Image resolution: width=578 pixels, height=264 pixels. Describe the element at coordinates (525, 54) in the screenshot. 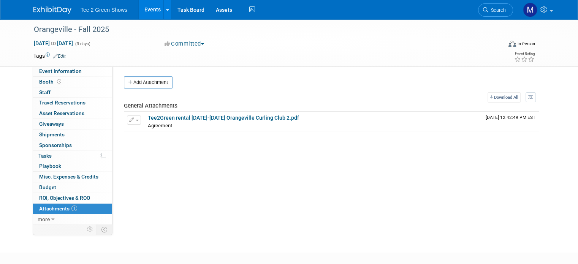

I see `div: Event Rating` at that location.